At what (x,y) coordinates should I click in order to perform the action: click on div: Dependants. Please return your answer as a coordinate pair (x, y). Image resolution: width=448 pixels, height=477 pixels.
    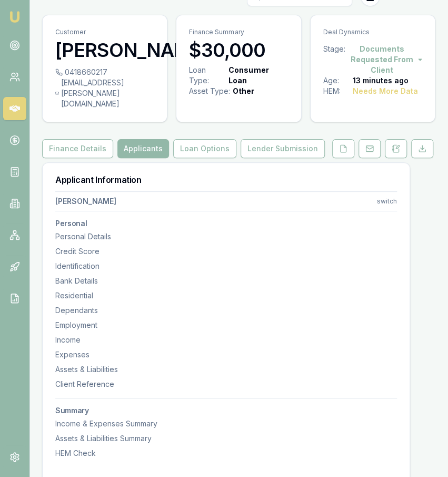
    Looking at the image, I should click on (226, 310).